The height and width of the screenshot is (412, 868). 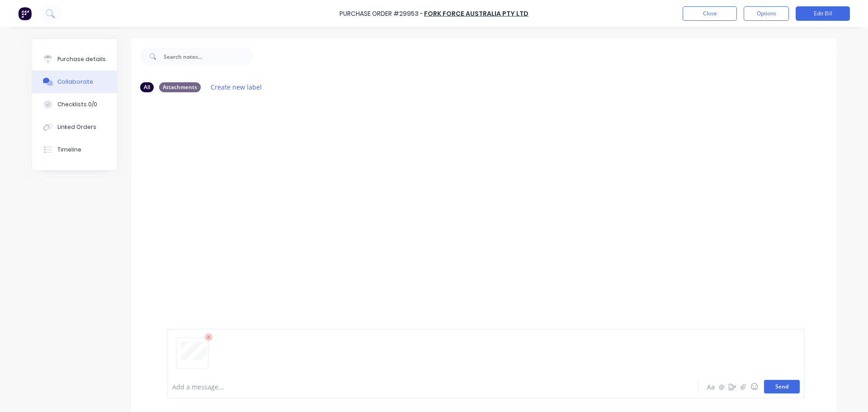 I want to click on img: Factory, so click(x=25, y=14).